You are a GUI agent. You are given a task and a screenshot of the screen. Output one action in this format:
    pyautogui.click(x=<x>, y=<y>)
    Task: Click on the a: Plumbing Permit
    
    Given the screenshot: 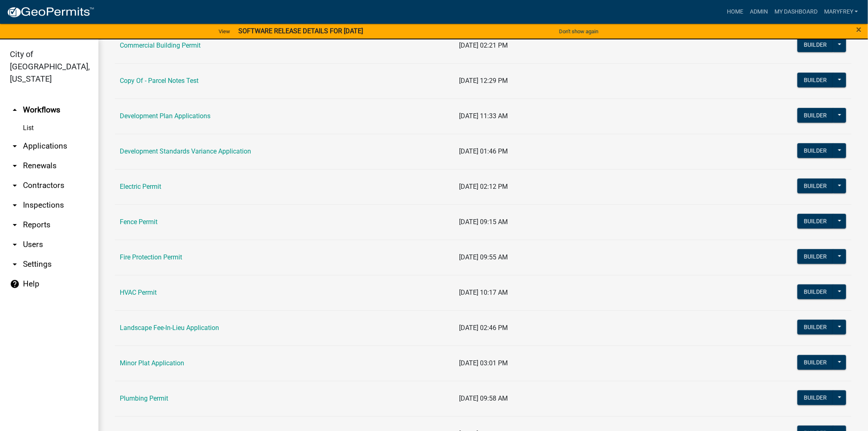 What is the action you would take?
    pyautogui.click(x=145, y=399)
    